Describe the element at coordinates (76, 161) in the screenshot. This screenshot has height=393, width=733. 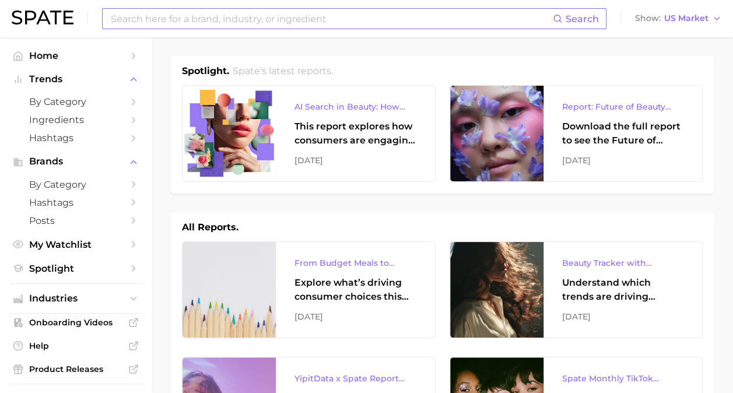
I see `span: Brands` at that location.